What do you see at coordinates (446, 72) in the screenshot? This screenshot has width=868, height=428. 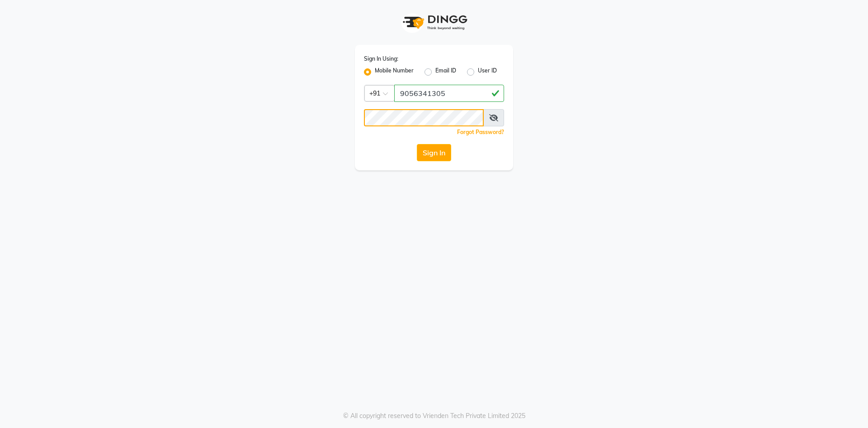 I see `label: Email ID` at bounding box center [446, 72].